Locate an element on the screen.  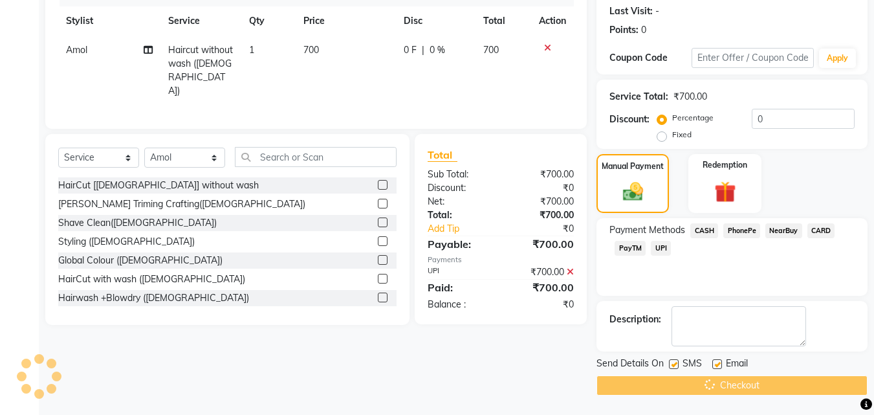
span: PhonePe is located at coordinates (742, 230).